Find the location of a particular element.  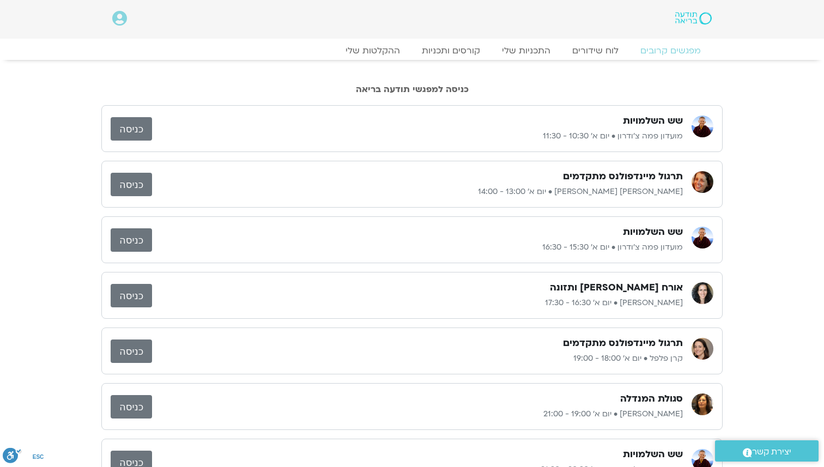

a: ההקלטות שלי is located at coordinates (373, 51).